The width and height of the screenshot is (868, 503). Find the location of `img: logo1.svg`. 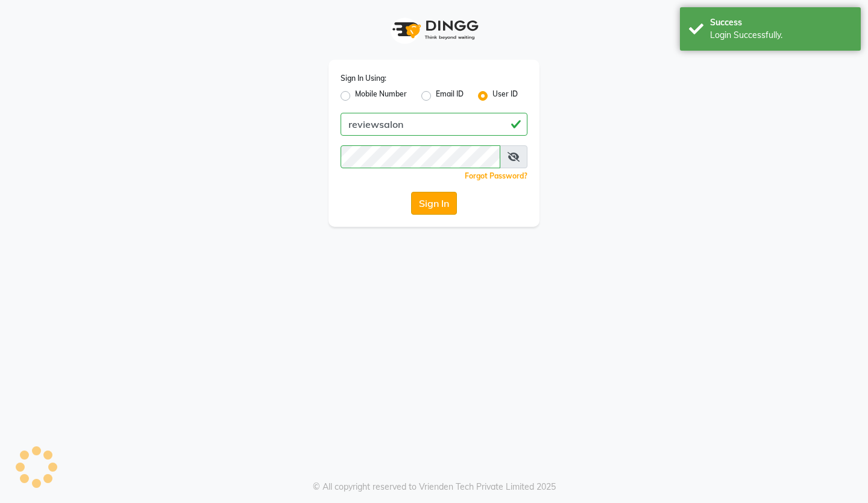

img: logo1.svg is located at coordinates (434, 30).